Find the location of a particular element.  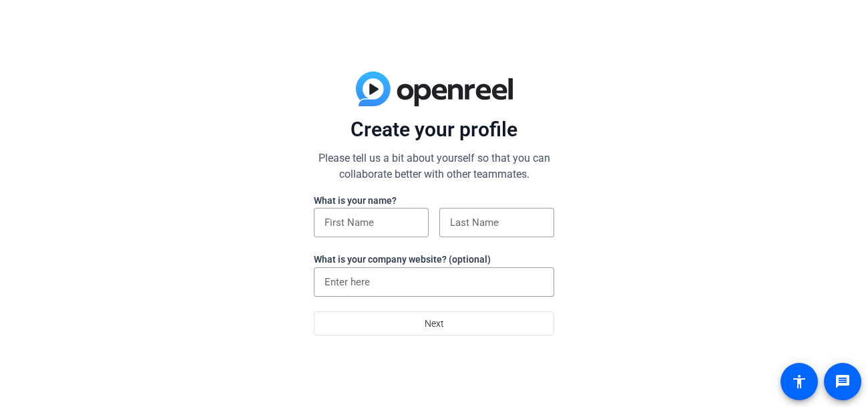

p: Please tell us a bit about yourself so that you can collaborate better with other teammates. is located at coordinates (434, 166).